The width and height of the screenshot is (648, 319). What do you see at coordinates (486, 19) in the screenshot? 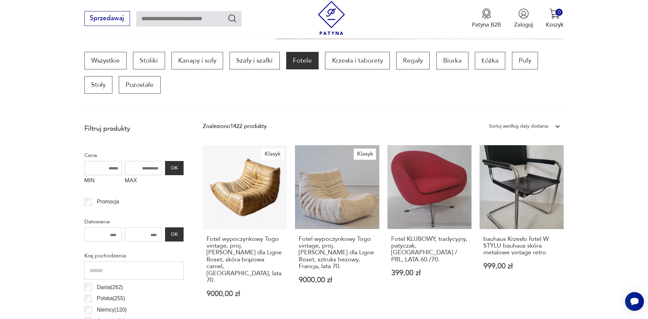
I see `button: Patyna B2B` at bounding box center [486, 19].